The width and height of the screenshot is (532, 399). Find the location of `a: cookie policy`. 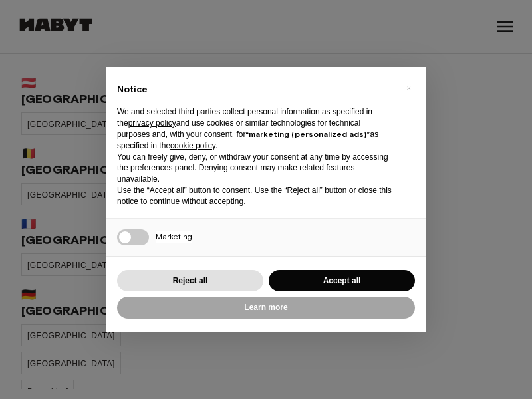

a: cookie policy is located at coordinates (193, 146).